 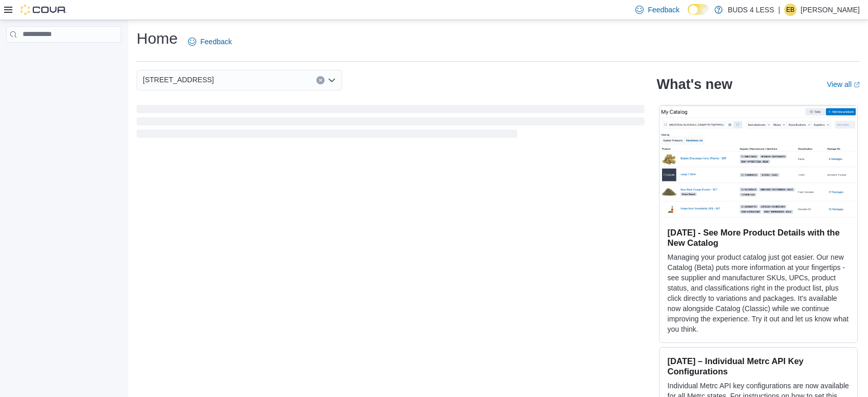 What do you see at coordinates (857, 84) in the screenshot?
I see `svg: External link` at bounding box center [857, 84].